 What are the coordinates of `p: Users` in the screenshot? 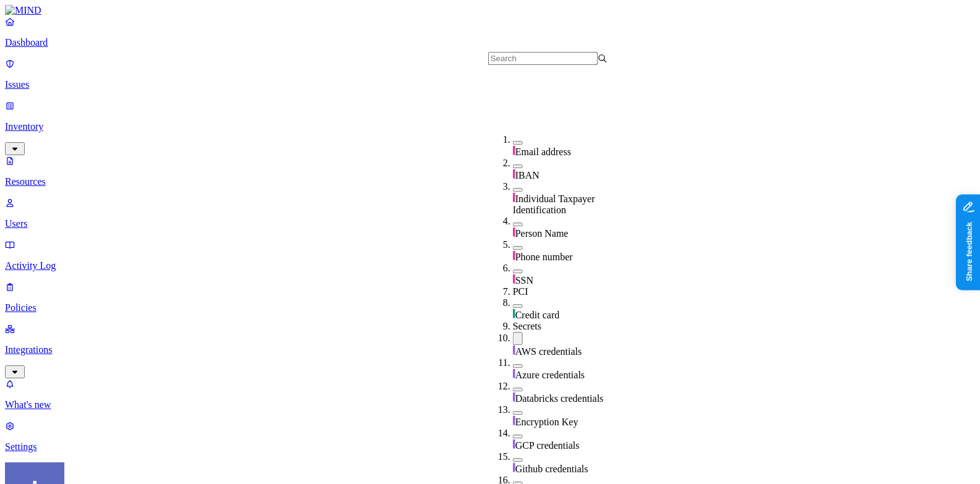 It's located at (490, 224).